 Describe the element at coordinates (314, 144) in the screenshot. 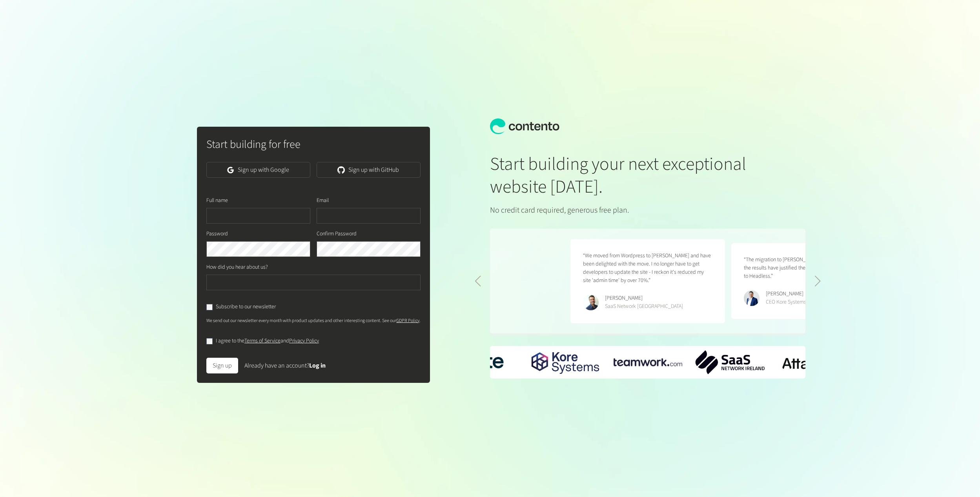

I see `h2: Start building for free` at that location.